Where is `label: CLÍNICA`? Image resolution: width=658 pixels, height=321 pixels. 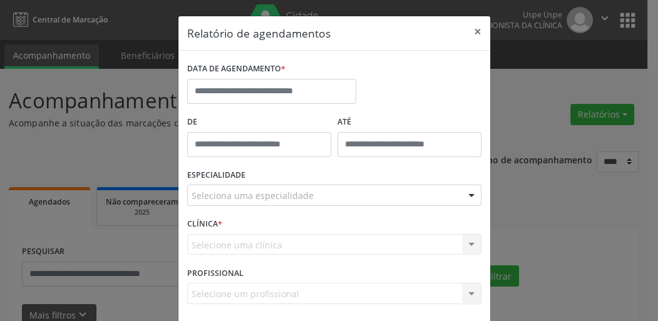
label: CLÍNICA is located at coordinates (205, 224).